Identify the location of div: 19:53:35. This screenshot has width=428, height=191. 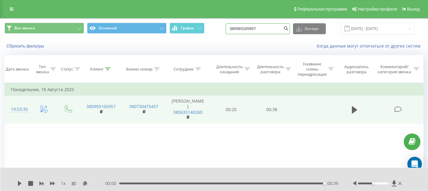
(18, 110).